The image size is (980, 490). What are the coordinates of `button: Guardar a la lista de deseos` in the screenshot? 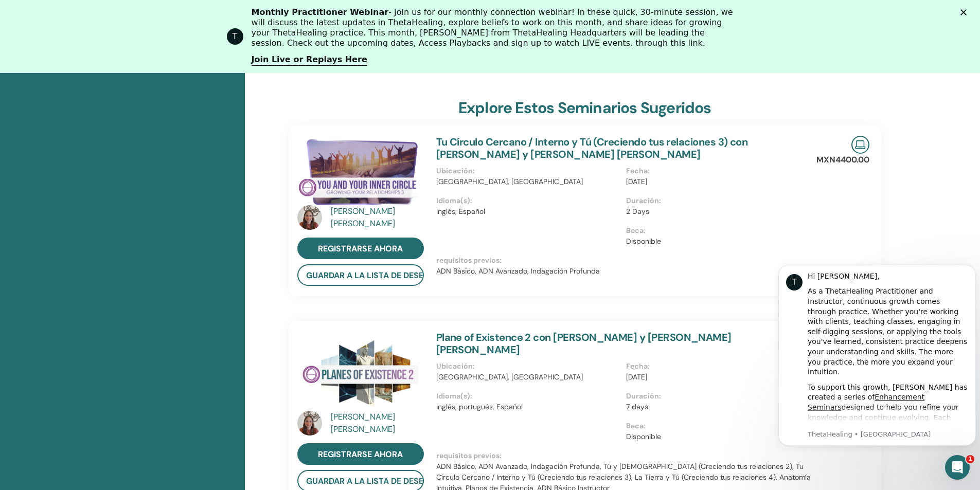 It's located at (360, 275).